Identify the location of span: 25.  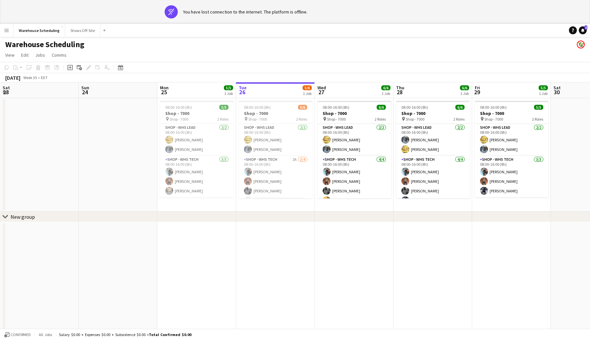
(164, 92).